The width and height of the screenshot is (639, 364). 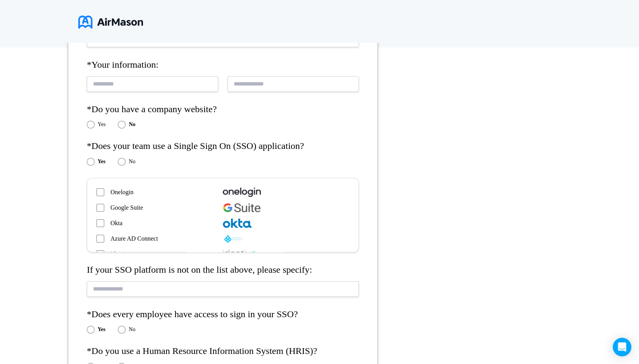 I want to click on img: MS_ADFS, so click(x=234, y=239).